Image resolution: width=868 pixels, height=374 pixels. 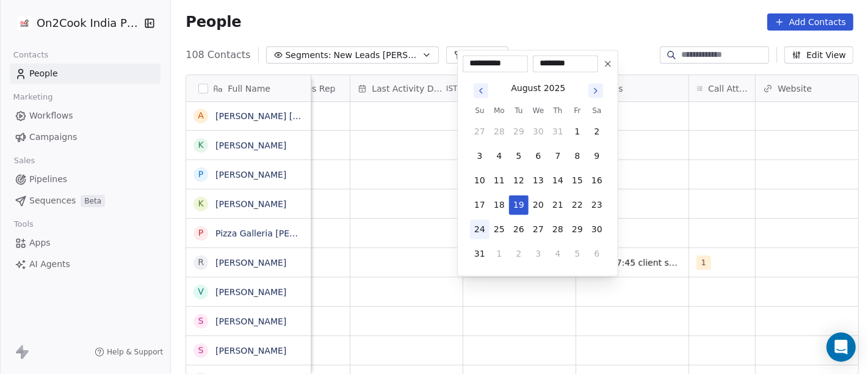 What do you see at coordinates (597, 111) in the screenshot?
I see `th: Saturday` at bounding box center [597, 111].